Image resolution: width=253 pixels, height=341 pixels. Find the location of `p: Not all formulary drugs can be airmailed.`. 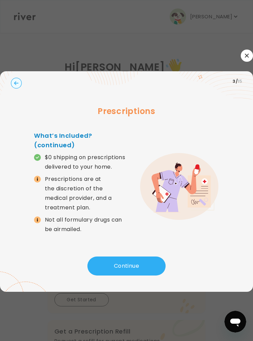

p: Not all formulary drugs can be airmailed. is located at coordinates (86, 225).